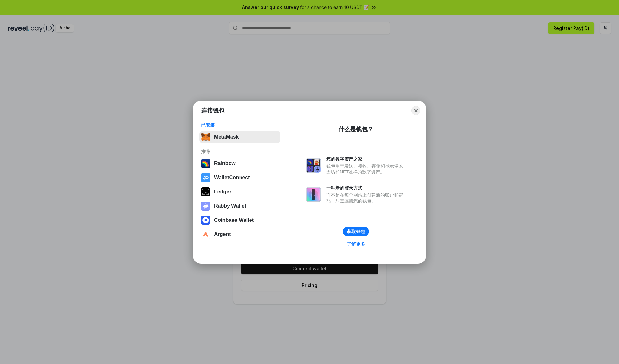 The height and width of the screenshot is (364, 619). Describe the element at coordinates (240, 234) in the screenshot. I see `button: Argent` at that location.